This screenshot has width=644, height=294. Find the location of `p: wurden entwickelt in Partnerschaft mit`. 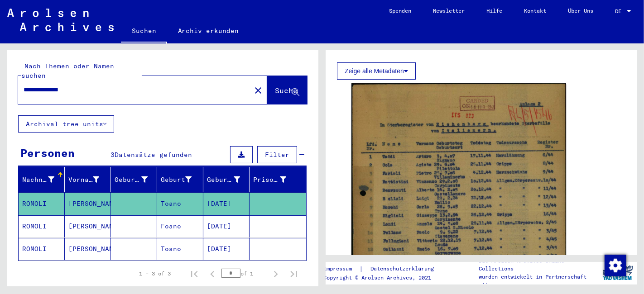

p: wurden entwickelt in Partnerschaft mit is located at coordinates (539, 281).